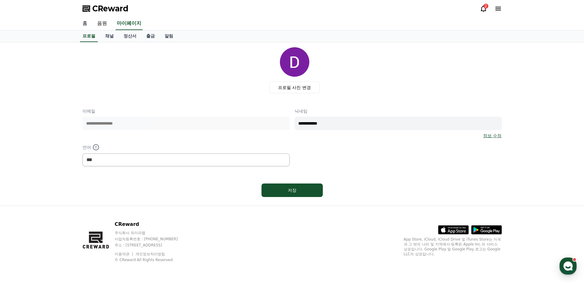 This screenshot has height=282, width=584. What do you see at coordinates (493, 136) in the screenshot?
I see `a: 정보 수정` at bounding box center [493, 136].